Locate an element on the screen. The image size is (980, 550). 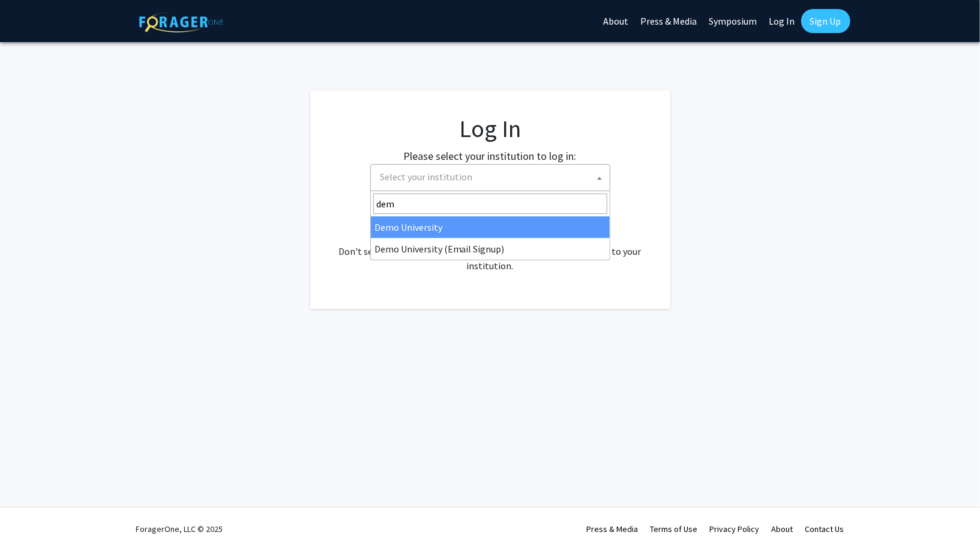
a: Terms of Use is located at coordinates (674, 529).